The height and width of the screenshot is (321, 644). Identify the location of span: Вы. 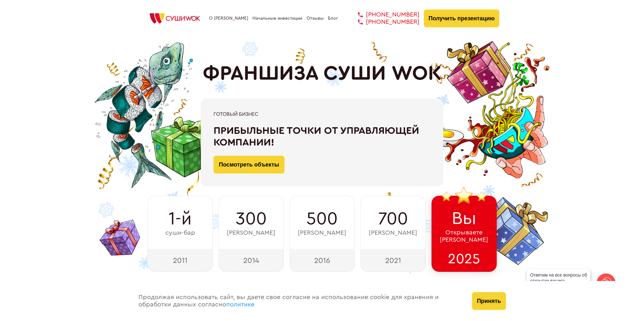
(464, 219).